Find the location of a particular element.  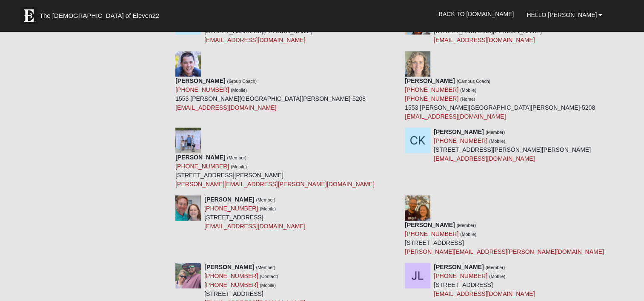

small: (Campus Coach) is located at coordinates (473, 81).